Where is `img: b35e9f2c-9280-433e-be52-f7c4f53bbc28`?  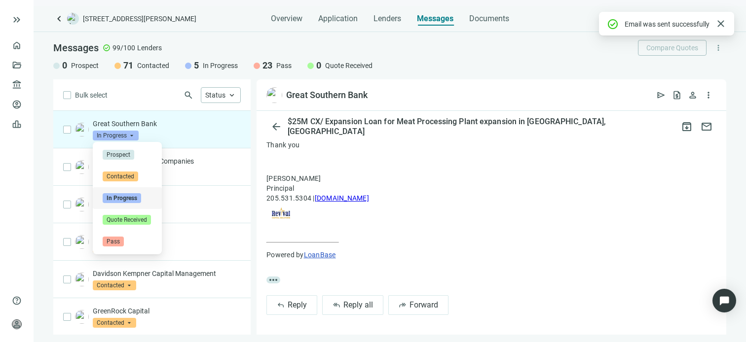 img: b35e9f2c-9280-433e-be52-f7c4f53bbc28 is located at coordinates (82, 167).